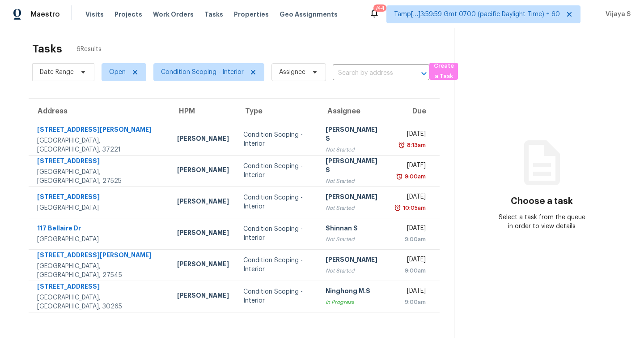 The image size is (644, 338). I want to click on span: Tamp[…]3:59:59 Gmt 0700 (pacific Daylight Time) + 60, so click(477, 14).